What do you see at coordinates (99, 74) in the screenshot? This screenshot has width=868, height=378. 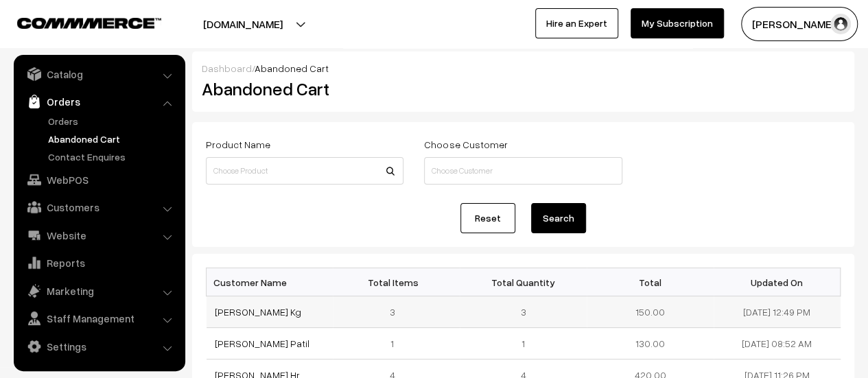 I see `a: Catalog` at bounding box center [99, 74].